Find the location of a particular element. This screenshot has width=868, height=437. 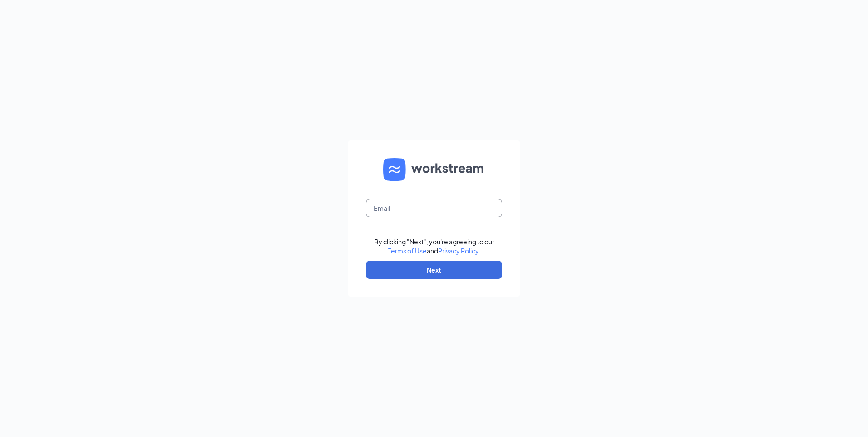

img: WS logo and Workstream text is located at coordinates (434, 170).